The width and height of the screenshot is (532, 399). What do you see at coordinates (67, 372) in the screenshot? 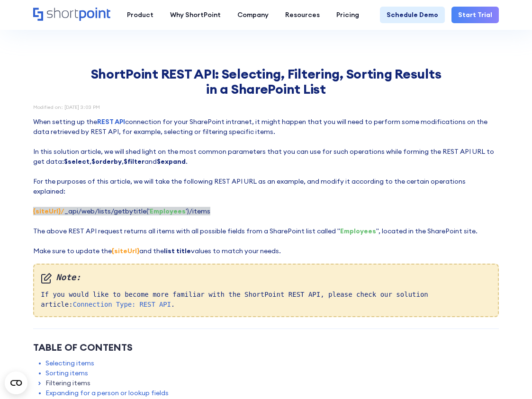
I see `a: Sorting items` at bounding box center [67, 372].